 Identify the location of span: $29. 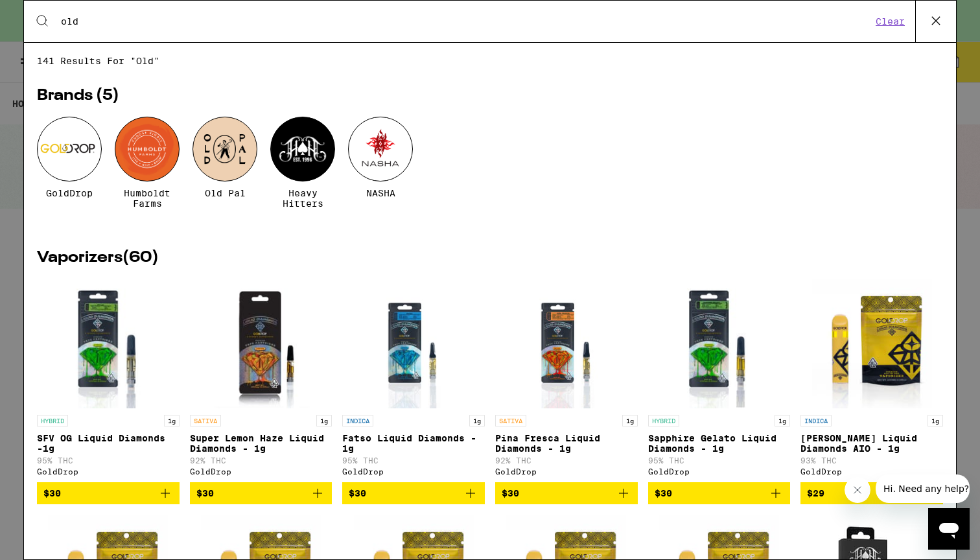
(816, 493).